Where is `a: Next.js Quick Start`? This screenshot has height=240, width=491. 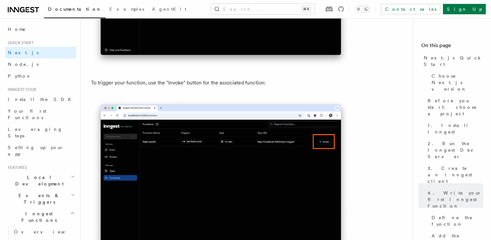
a: Next.js Quick Start is located at coordinates (452, 61).